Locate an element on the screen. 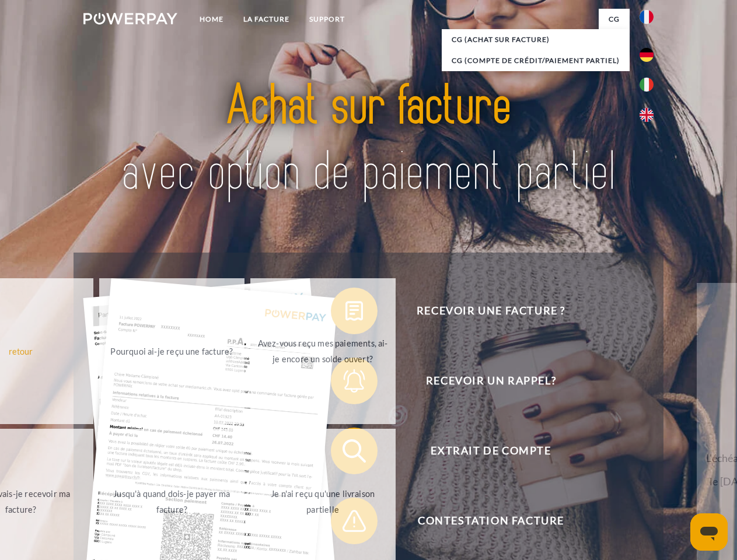 The height and width of the screenshot is (560, 737). a: CG (achat sur facture) is located at coordinates (536, 40).